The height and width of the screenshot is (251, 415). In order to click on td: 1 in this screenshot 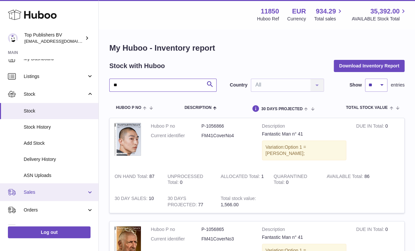, I will do `click(242, 180)`.